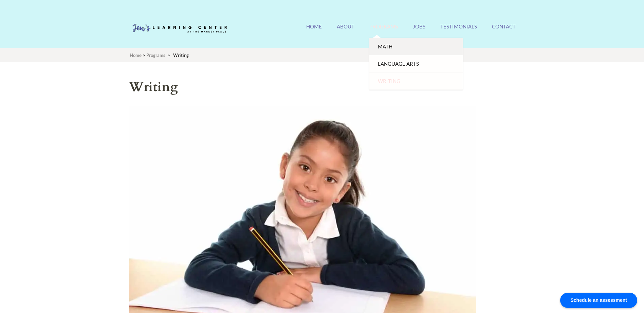  I want to click on img: Jen's Learning Center Logo Transparent, so click(179, 29).